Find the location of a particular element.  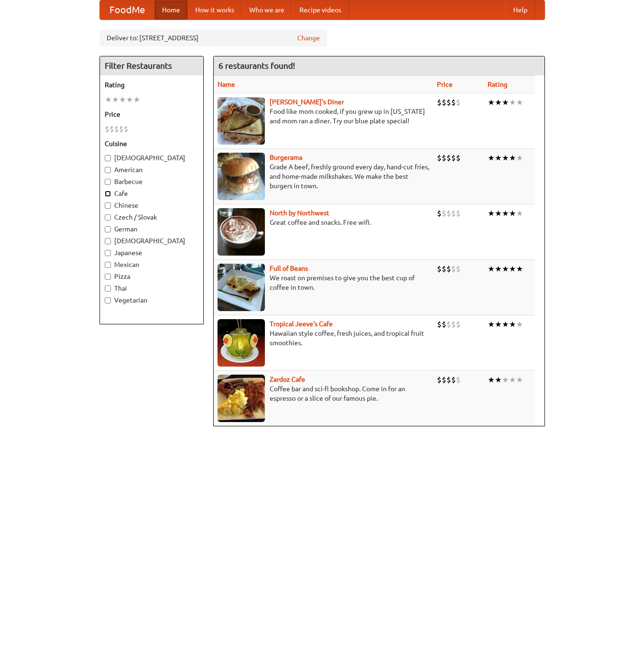

p: Grade A beef, freshly ground every day, hand-cut fries, and home-made milkshakes. We make the bes... is located at coordinates (323, 177).